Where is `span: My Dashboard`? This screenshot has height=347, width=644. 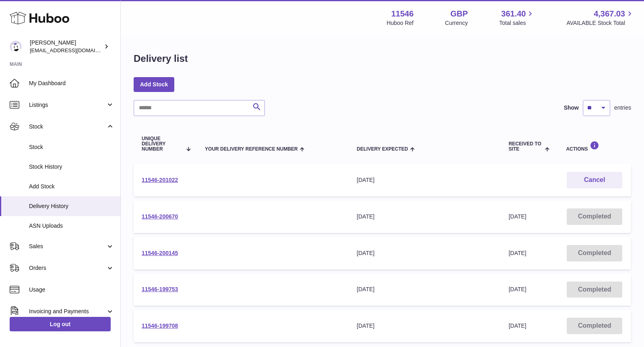
span: My Dashboard is located at coordinates (71, 83).